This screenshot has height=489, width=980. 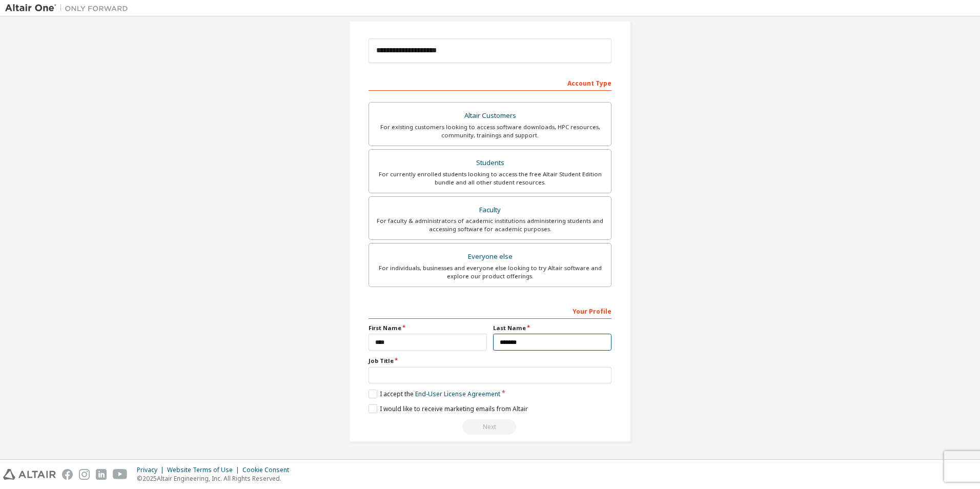 I want to click on img: instagram.svg, so click(x=84, y=474).